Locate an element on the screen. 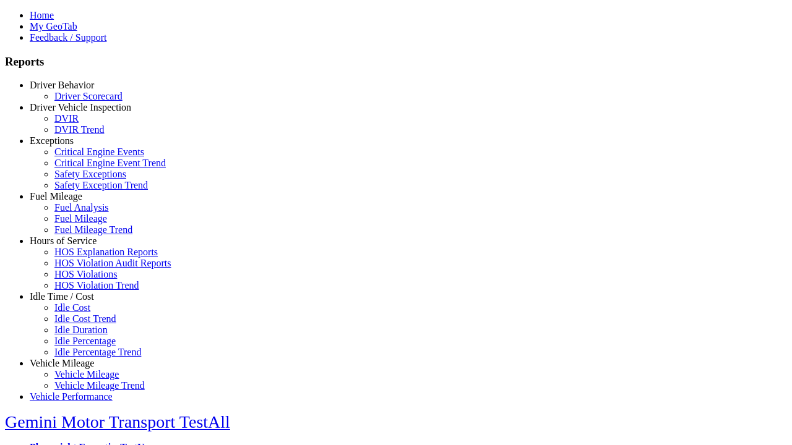  a: Driver Behavior is located at coordinates (62, 85).